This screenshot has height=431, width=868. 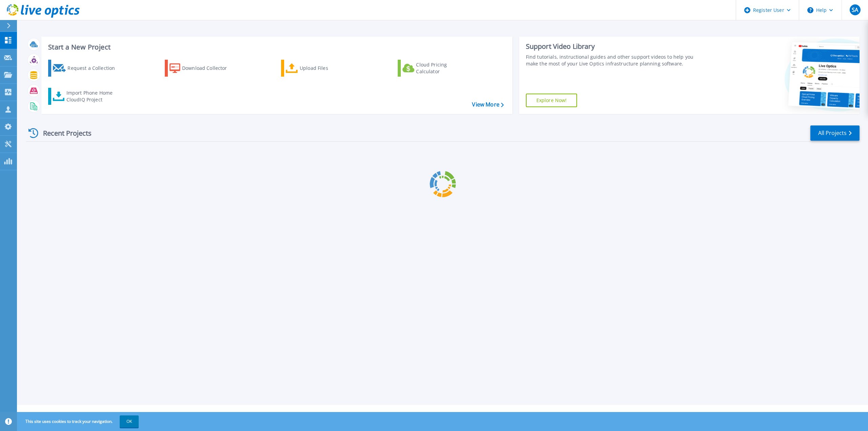 I want to click on a: Cloud Pricing Calculator, so click(x=435, y=68).